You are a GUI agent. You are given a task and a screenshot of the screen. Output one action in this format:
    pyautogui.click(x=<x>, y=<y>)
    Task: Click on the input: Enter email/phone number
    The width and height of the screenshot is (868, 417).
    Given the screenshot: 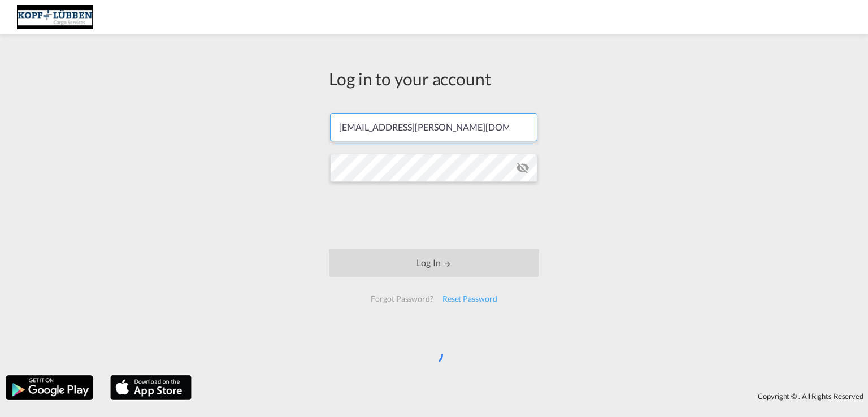 What is the action you would take?
    pyautogui.click(x=434, y=128)
    